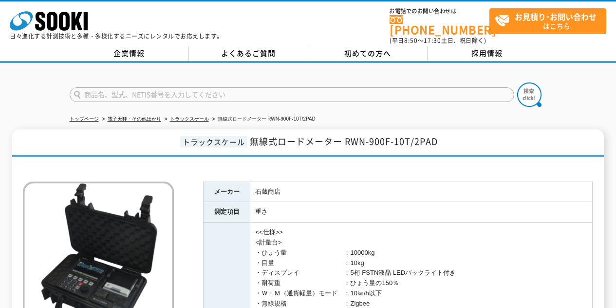 The width and height of the screenshot is (616, 308). What do you see at coordinates (556, 17) in the screenshot?
I see `strong: お見積り･お問い合わせ` at bounding box center [556, 17].